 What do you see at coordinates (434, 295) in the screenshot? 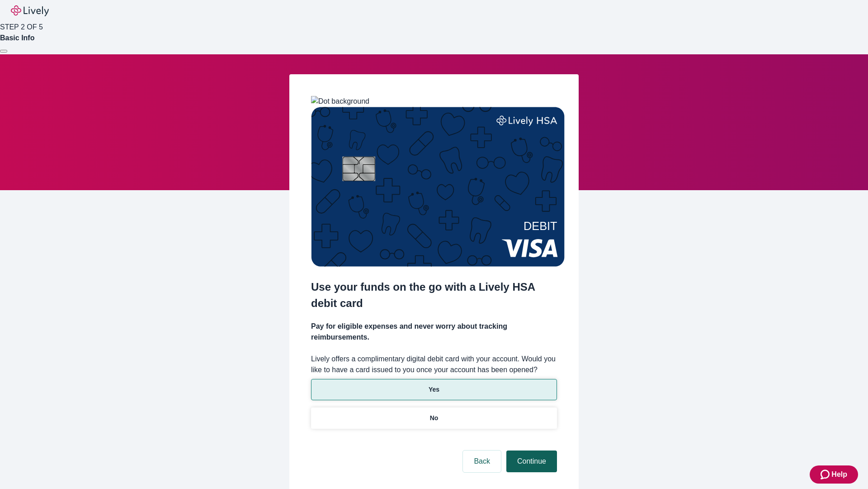
I see `h2: Use your funds on the go with a Lively HSA debit card` at bounding box center [434, 295].